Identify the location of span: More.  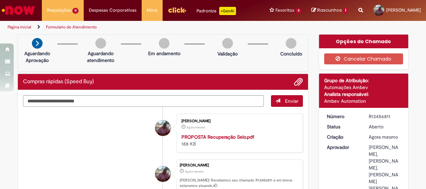
(152, 10).